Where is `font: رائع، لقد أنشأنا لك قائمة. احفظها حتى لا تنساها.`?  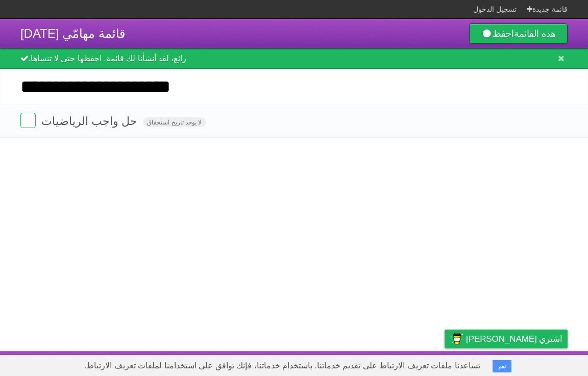
font: رائع، لقد أنشأنا لك قائمة. احفظها حتى لا تنساها. is located at coordinates (107, 58).